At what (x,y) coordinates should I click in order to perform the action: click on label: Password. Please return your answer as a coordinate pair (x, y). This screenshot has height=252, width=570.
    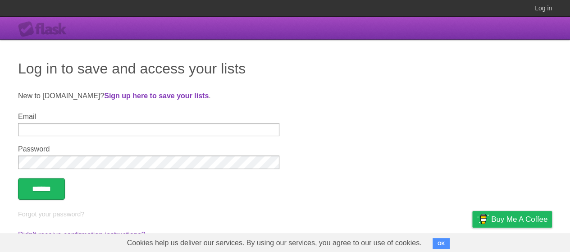
    Looking at the image, I should click on (149, 149).